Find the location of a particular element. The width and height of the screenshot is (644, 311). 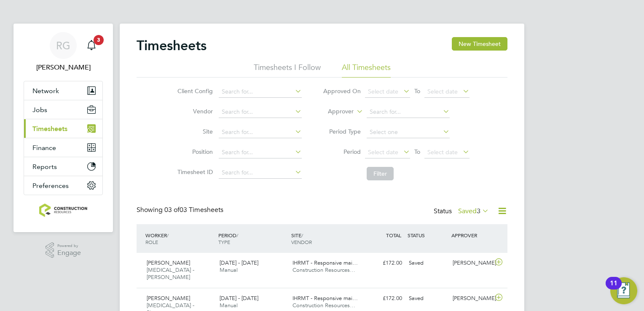

span: Preferences is located at coordinates (50, 186).